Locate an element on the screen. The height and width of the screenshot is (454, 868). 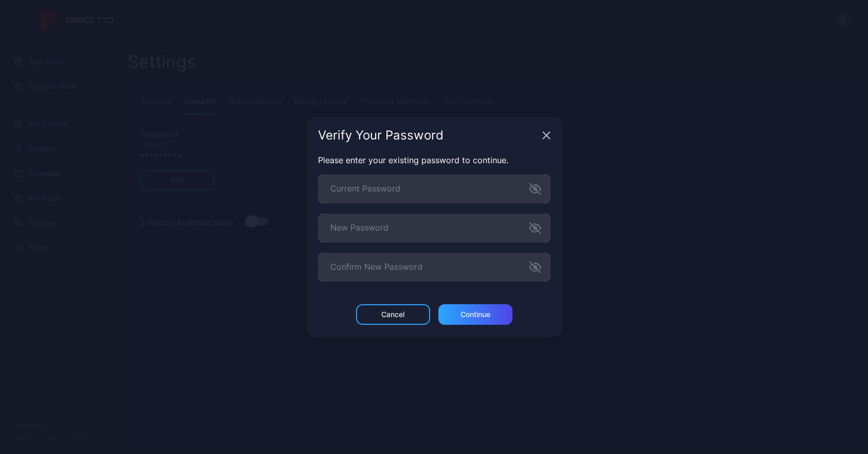
input: Current Password is located at coordinates (434, 189).